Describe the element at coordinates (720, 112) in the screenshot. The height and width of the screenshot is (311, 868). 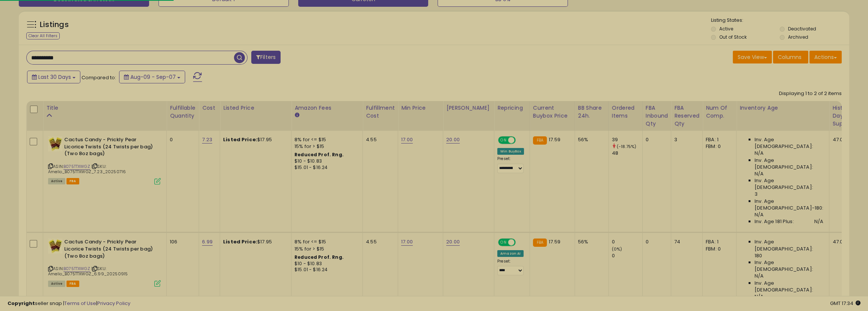
I see `div: Num of Comp.` at that location.